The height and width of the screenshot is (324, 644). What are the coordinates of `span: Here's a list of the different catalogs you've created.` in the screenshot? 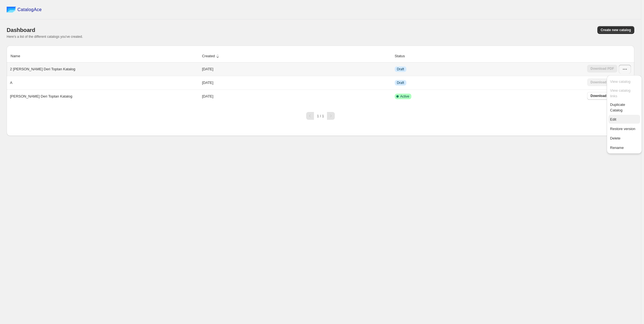 It's located at (45, 37).